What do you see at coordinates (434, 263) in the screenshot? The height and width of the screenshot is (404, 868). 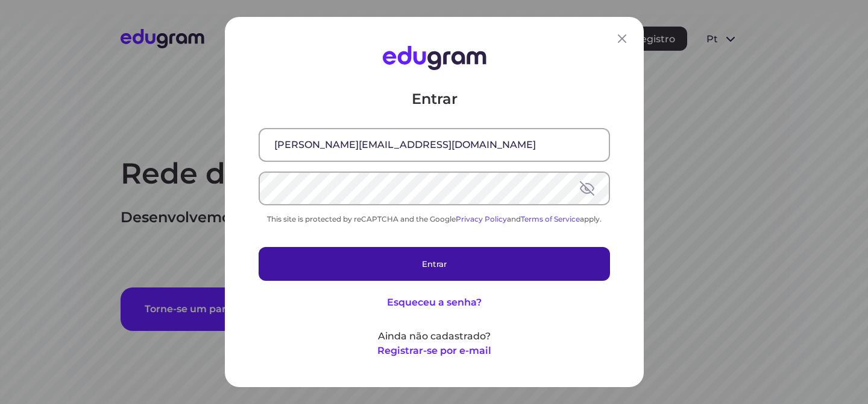 I see `button: Entrar` at bounding box center [434, 263].